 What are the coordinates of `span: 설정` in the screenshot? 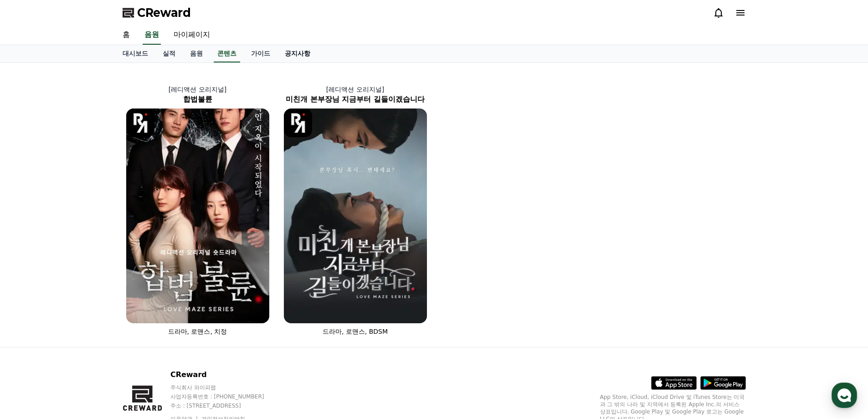 It's located at (146, 306).